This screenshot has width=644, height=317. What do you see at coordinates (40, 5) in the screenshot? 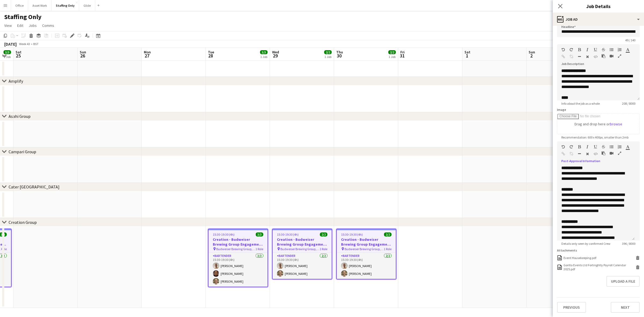
I see `button: Asset Work` at bounding box center [40, 5].